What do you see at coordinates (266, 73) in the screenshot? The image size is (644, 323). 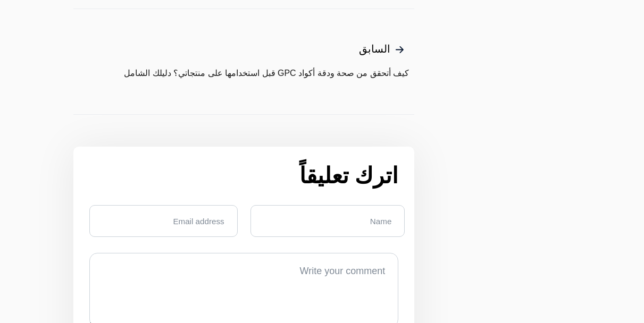 I see `span: كيف أتحقق من صحة ودقة أكواد GPC قبل استخدامها على منتجاتي؟ دليلك الشامل` at bounding box center [266, 73].